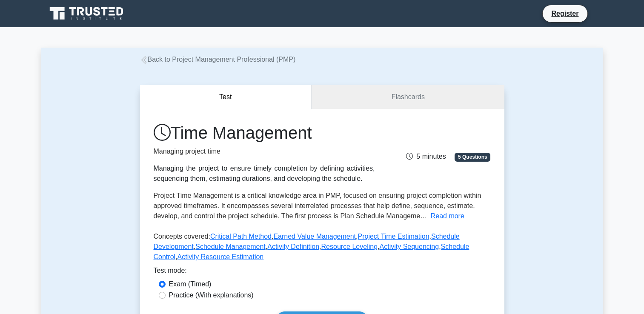  Describe the element at coordinates (226, 97) in the screenshot. I see `button: Test` at that location.